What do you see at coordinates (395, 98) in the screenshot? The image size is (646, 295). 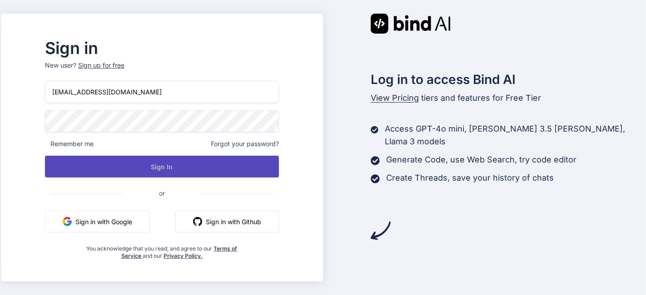 I see `span: View Pricing` at bounding box center [395, 98].